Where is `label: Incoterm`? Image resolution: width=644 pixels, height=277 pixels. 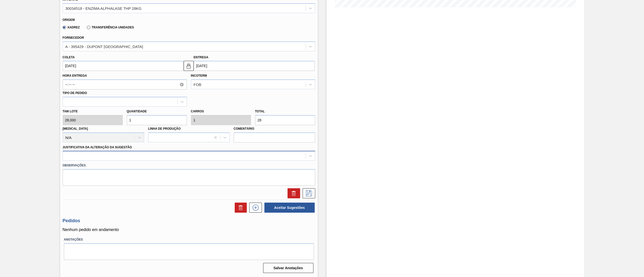
label: Incoterm is located at coordinates (199, 75).